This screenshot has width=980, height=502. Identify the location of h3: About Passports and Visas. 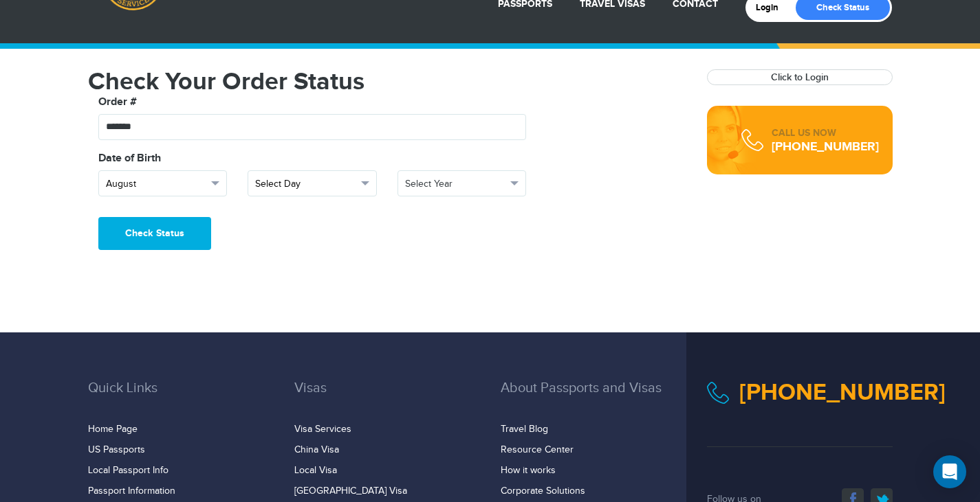
(594, 399).